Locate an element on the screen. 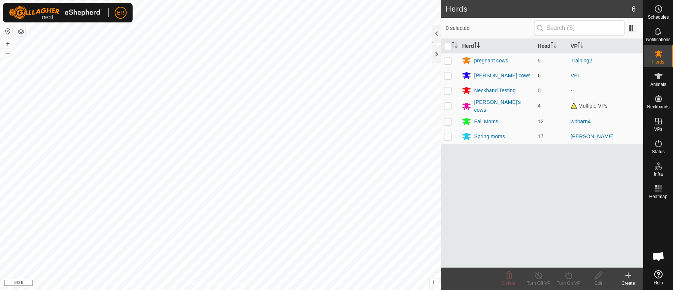  span: Neckbands is located at coordinates (658, 107).